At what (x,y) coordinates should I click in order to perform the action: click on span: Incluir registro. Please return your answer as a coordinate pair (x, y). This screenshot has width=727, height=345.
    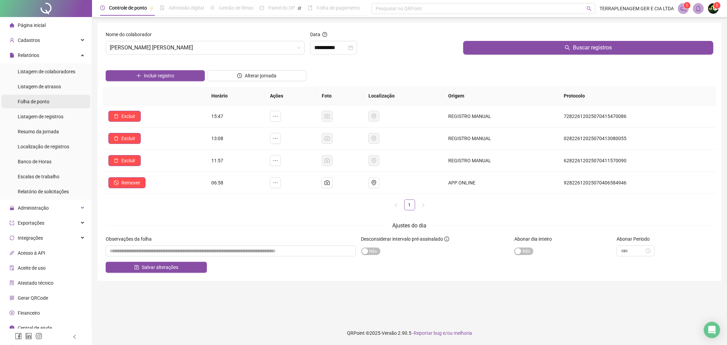
    Looking at the image, I should click on (159, 76).